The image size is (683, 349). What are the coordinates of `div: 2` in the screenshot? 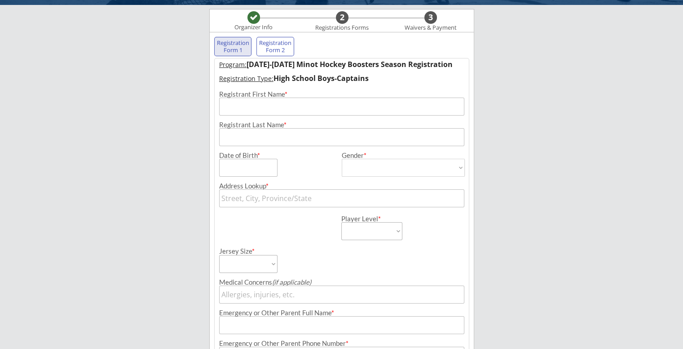 It's located at (342, 18).